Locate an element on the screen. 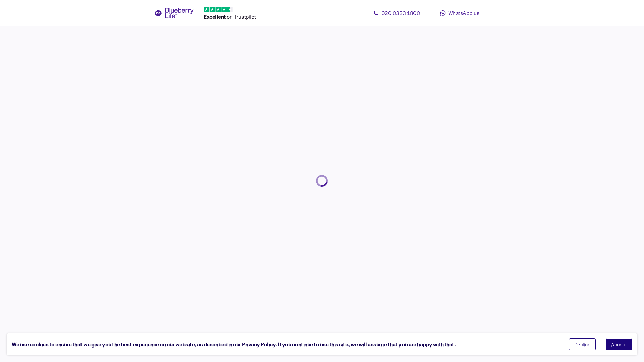 The image size is (644, 362). button: Decline cookies is located at coordinates (582, 344).